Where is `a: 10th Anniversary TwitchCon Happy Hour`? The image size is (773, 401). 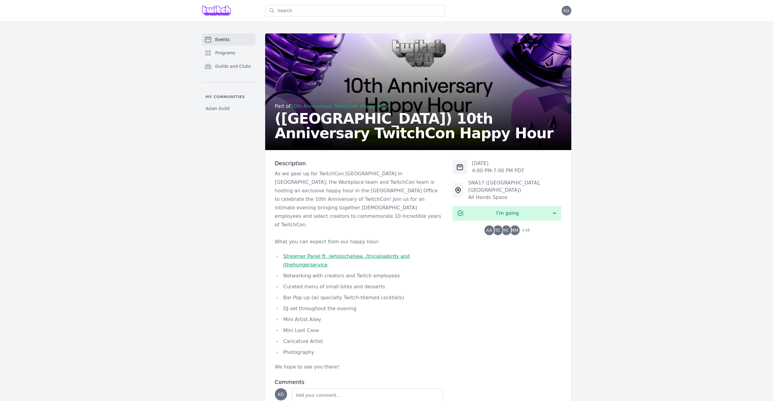 a: 10th Anniversary TwitchCon Happy Hour is located at coordinates (340, 106).